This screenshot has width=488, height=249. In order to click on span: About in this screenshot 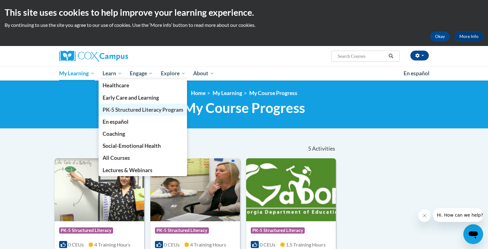, I will do `click(204, 73)`.